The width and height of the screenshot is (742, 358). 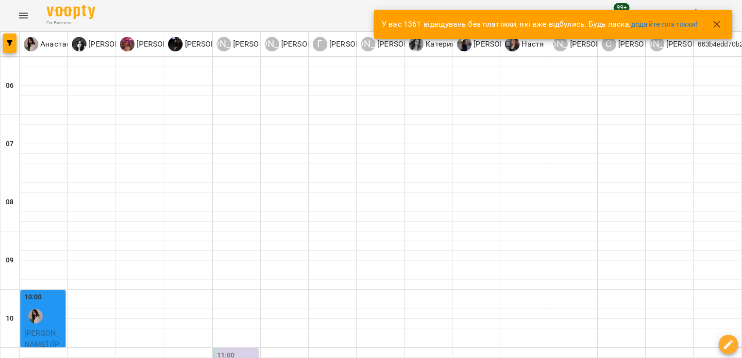 What do you see at coordinates (35, 317) in the screenshot?
I see `img: Анастасія` at bounding box center [35, 317].